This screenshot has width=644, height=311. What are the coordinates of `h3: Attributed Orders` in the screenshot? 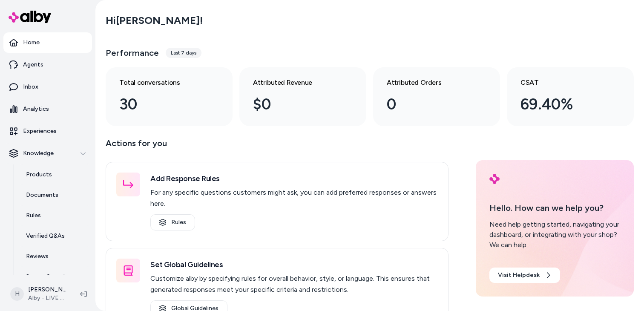 It's located at (430, 83).